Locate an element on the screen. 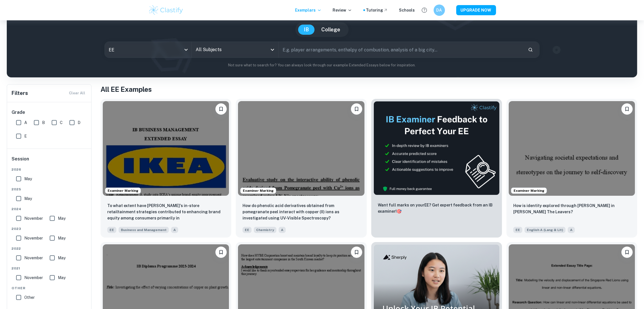 The image size is (644, 309). button: DA is located at coordinates (439, 10).